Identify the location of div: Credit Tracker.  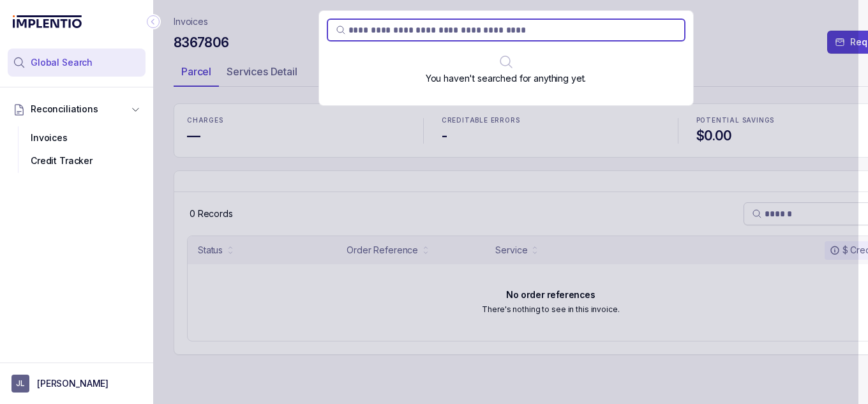
(76, 161).